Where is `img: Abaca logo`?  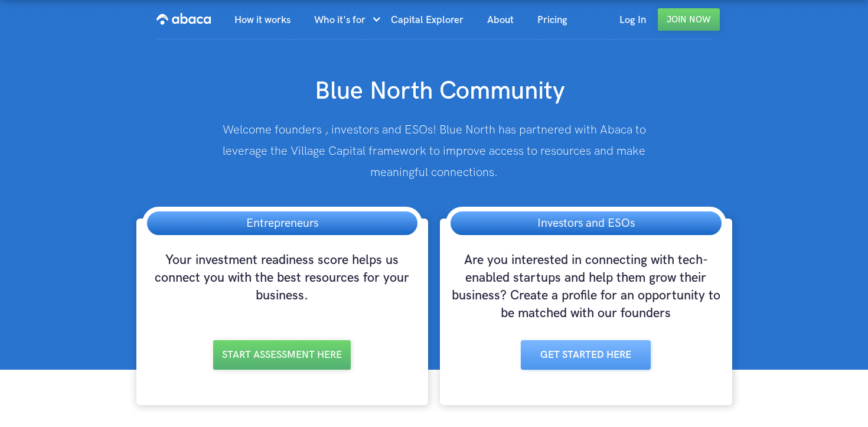
img: Abaca logo is located at coordinates (183, 19).